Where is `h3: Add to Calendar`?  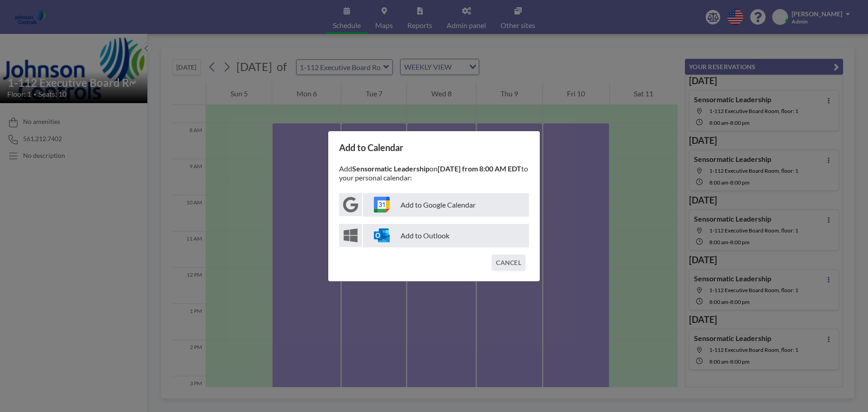 h3: Add to Calendar is located at coordinates (434, 148).